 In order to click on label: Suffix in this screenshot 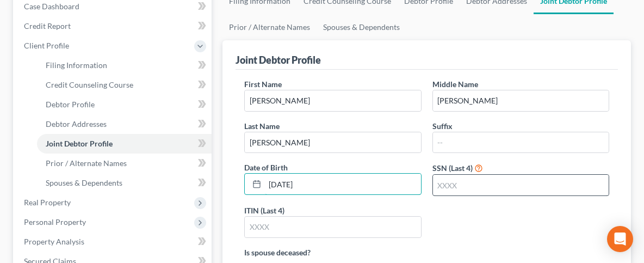, I will do `click(442, 126)`.